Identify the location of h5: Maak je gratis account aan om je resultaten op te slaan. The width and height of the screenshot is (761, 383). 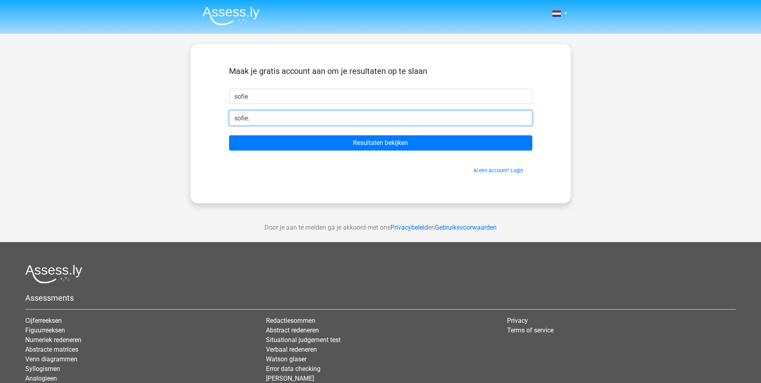
(381, 71).